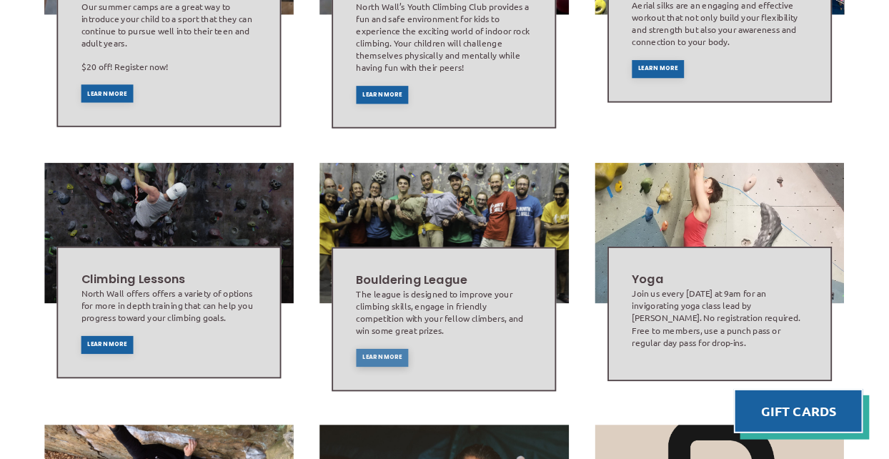  I want to click on p: Our summer camps are a great way to introduce your child to a sport that they can continue to pur..., so click(169, 25).